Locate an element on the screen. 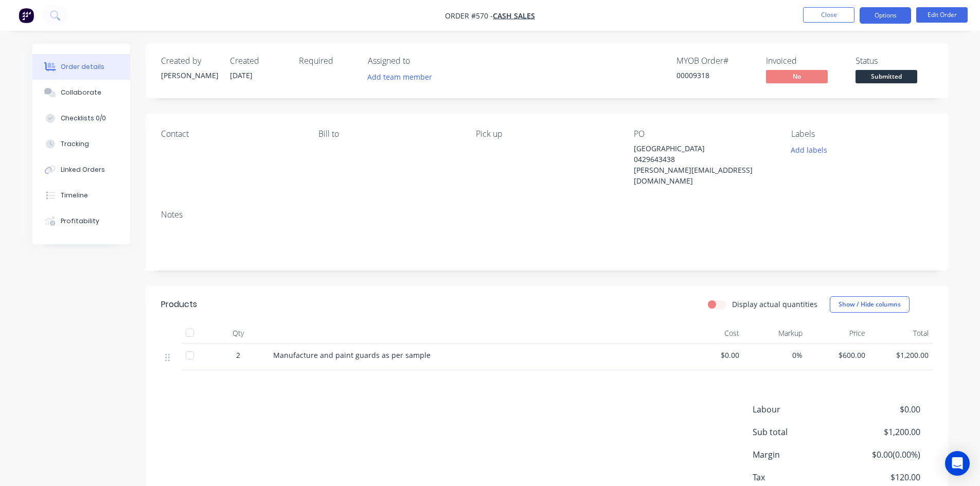 The height and width of the screenshot is (486, 980). div: Order details is located at coordinates (82, 67).